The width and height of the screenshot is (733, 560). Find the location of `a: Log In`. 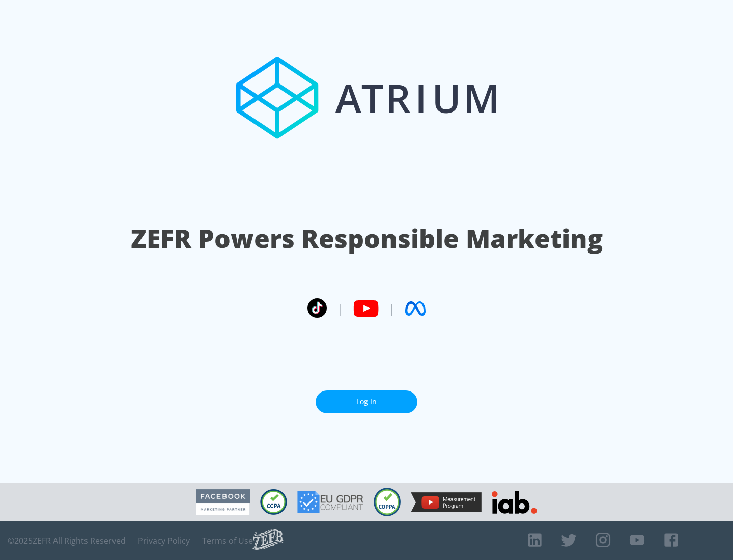

a: Log In is located at coordinates (366, 401).